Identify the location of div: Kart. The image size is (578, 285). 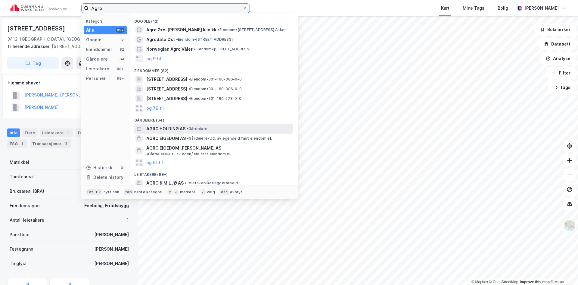
(445, 8).